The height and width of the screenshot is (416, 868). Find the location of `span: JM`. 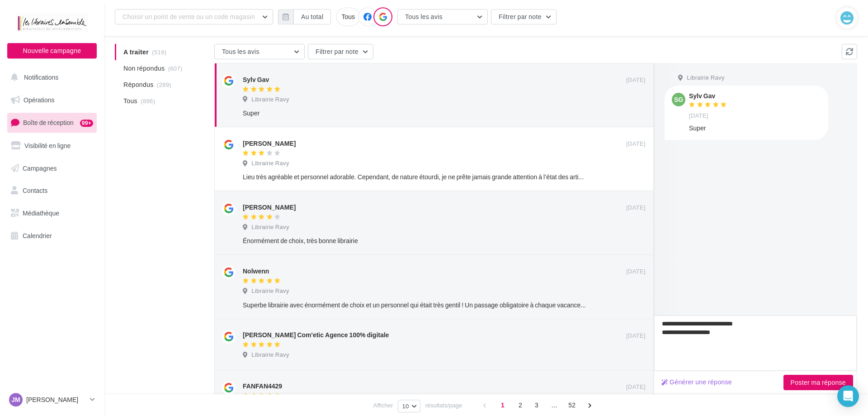

span: JM is located at coordinates (15, 399).